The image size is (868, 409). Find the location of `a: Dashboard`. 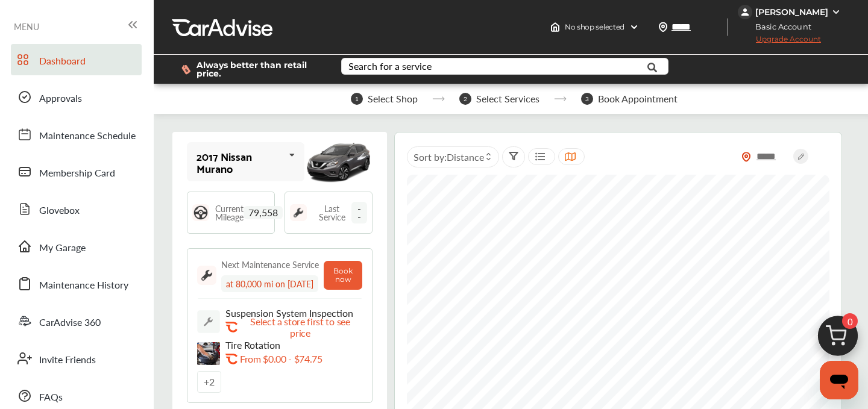

a: Dashboard is located at coordinates (76, 59).